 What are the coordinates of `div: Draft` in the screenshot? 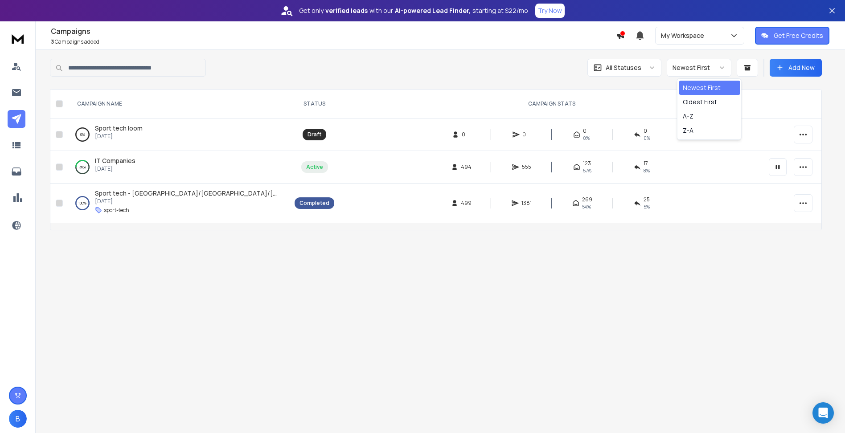 It's located at (314, 135).